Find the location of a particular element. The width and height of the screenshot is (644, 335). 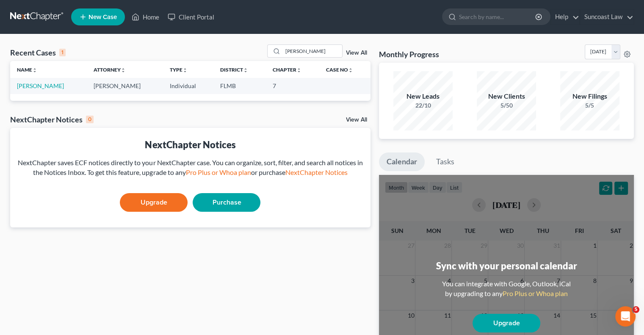

a: Calendar is located at coordinates (401, 162).